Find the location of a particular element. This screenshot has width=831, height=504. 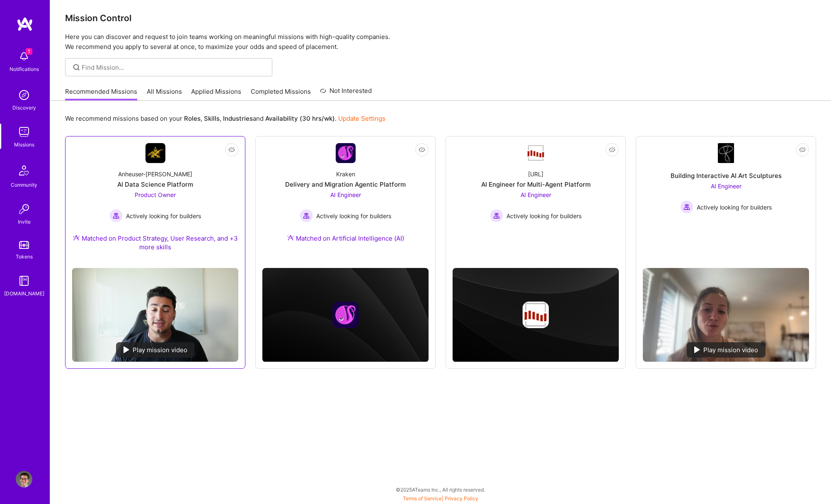

div: Notifications is located at coordinates (24, 69).